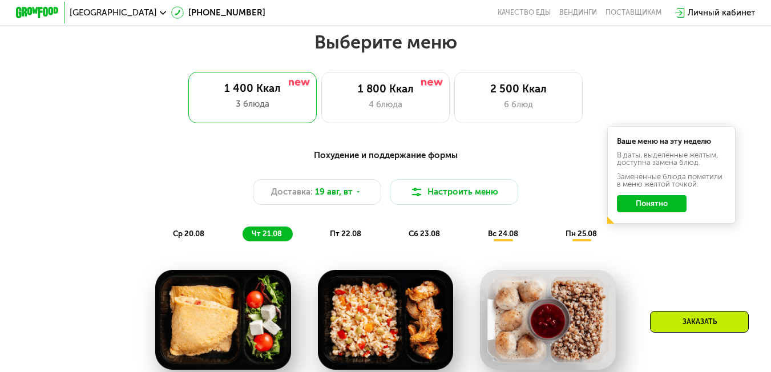 This screenshot has width=771, height=372. Describe the element at coordinates (253, 104) in the screenshot. I see `div: 3 блюда` at that location.